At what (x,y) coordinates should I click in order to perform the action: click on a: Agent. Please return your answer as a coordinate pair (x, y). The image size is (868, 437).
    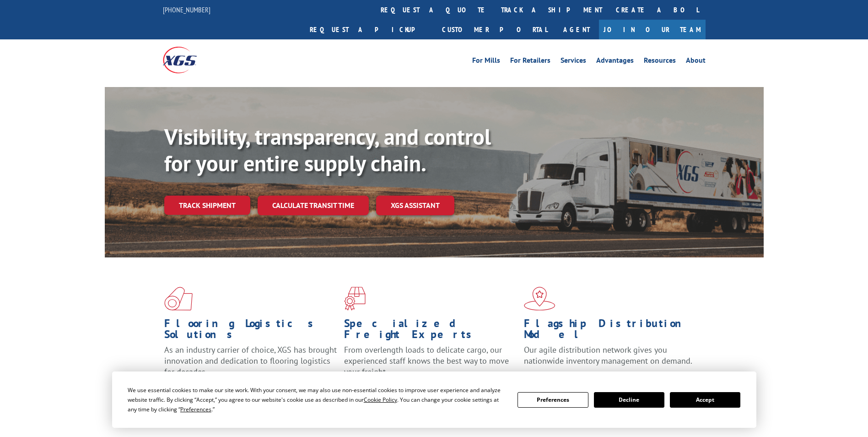
    Looking at the image, I should click on (577, 29).